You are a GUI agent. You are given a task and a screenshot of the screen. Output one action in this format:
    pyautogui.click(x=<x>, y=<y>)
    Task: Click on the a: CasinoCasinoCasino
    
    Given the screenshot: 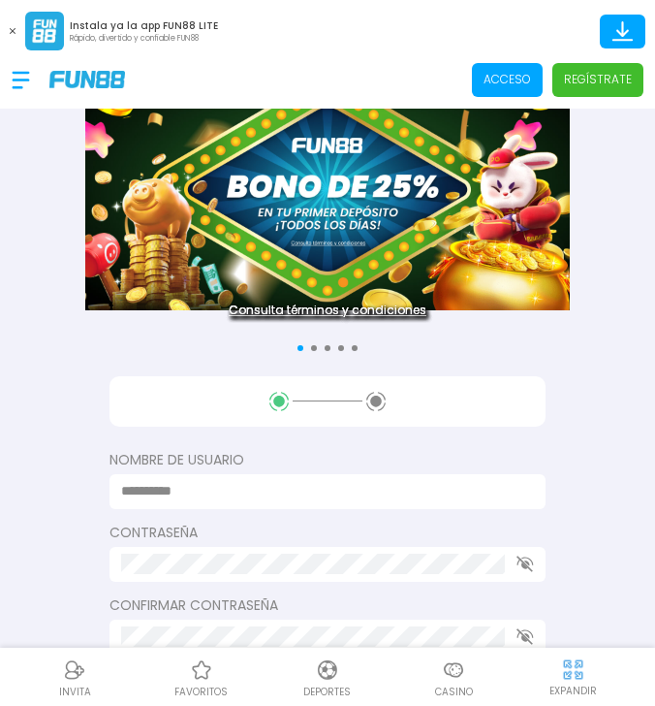 What is the action you would take?
    pyautogui.click(x=454, y=677)
    